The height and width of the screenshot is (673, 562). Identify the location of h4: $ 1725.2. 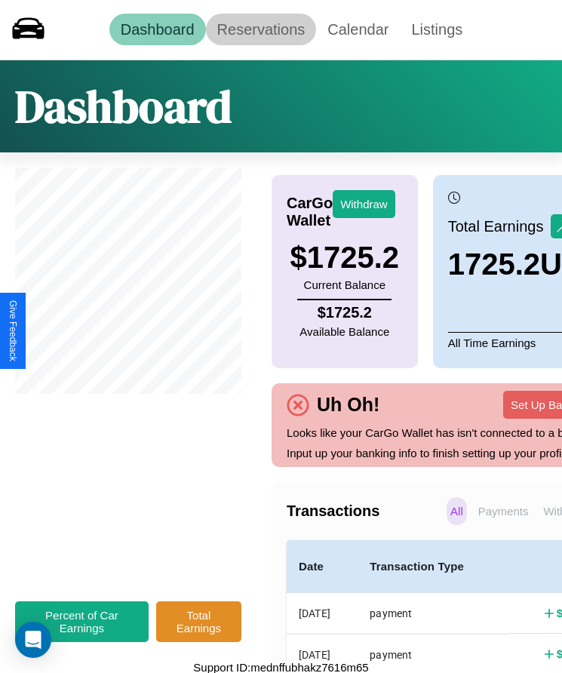
(344, 312).